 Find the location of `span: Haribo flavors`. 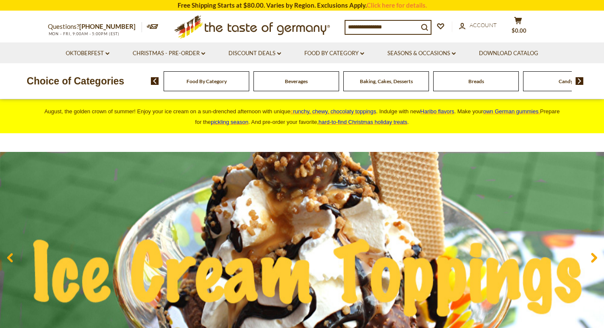

span: Haribo flavors is located at coordinates (437, 111).